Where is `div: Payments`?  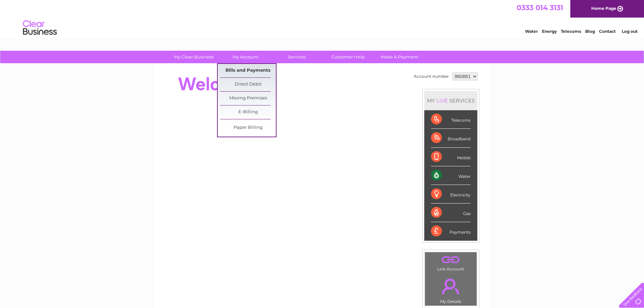
div: Payments is located at coordinates (451, 231).